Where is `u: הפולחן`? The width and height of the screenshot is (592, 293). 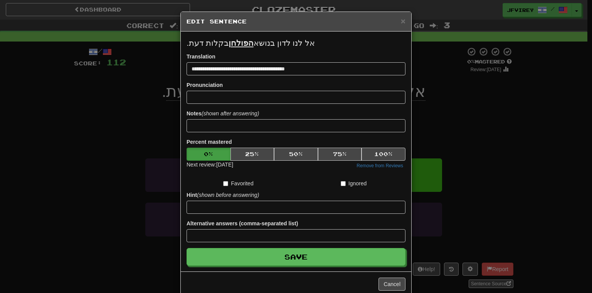 u: הפולחן is located at coordinates (241, 43).